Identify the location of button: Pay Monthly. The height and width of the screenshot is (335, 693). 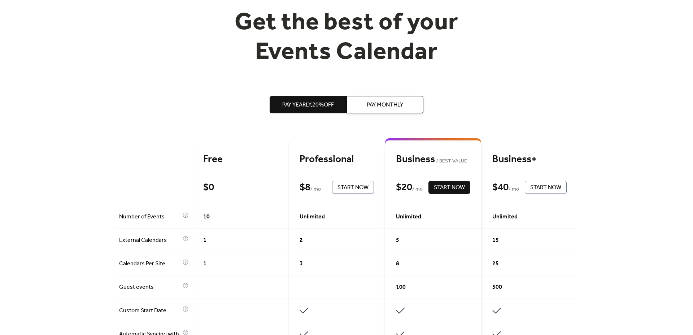
(385, 105).